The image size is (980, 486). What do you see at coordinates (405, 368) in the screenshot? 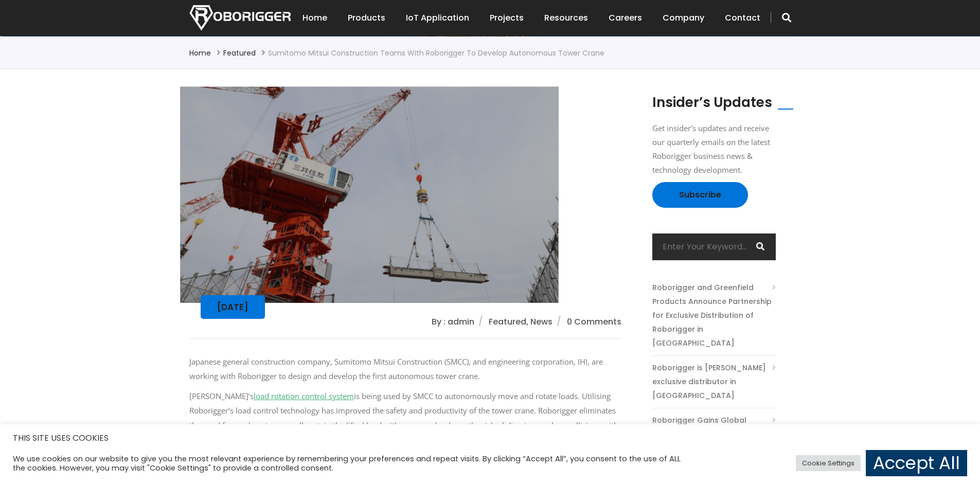
I see `p: Japanese general construction company, Sumitomo Mitsui Construction (SMCC), and engineering corpo...` at bounding box center [405, 368].